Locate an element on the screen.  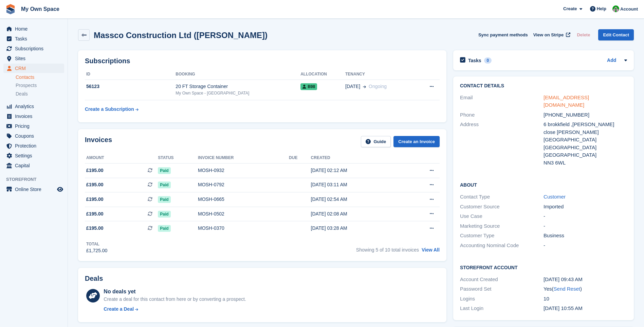
div: Create a Deal is located at coordinates (118, 309).